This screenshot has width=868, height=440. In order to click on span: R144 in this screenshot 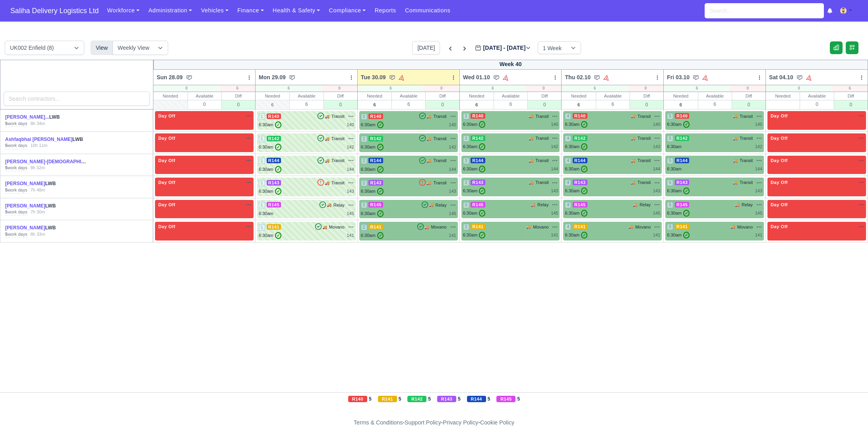, I will do `click(376, 161)`.